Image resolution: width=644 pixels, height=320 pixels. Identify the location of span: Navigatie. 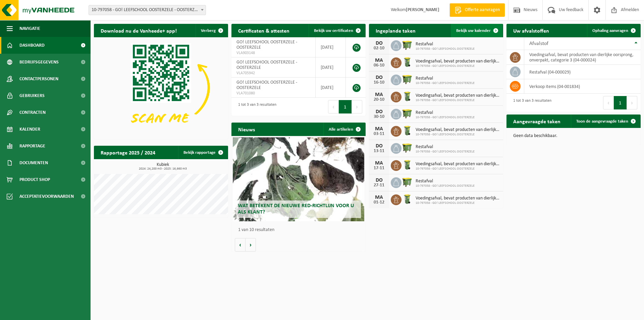
(30, 29).